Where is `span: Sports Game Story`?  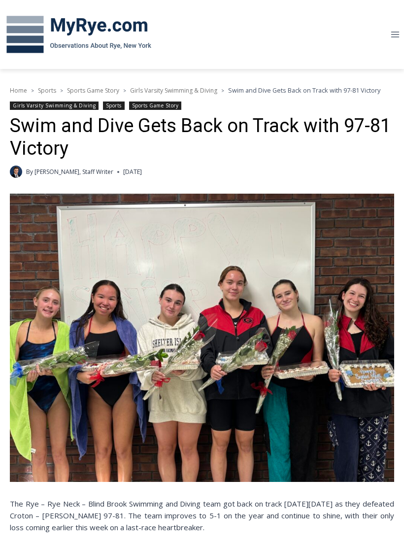
span: Sports Game Story is located at coordinates (93, 90).